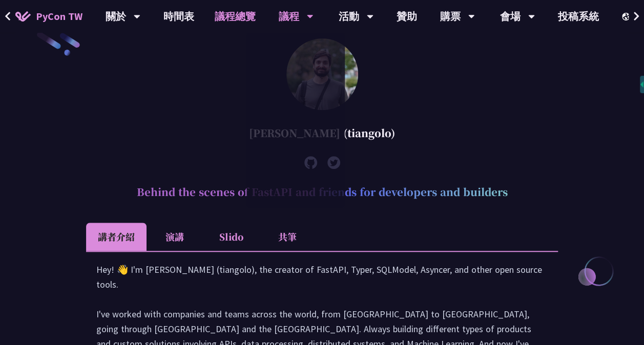  What do you see at coordinates (627, 17) in the screenshot?
I see `img: Locale Icon` at bounding box center [627, 17].